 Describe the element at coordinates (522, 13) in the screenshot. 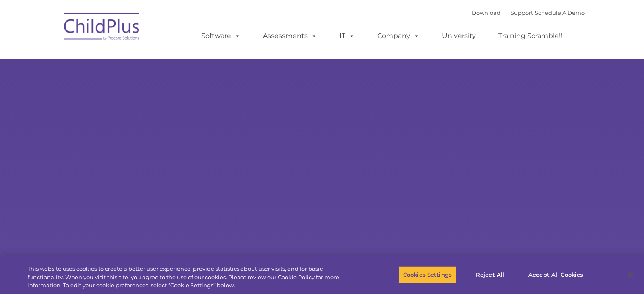

I see `a: Support` at that location.